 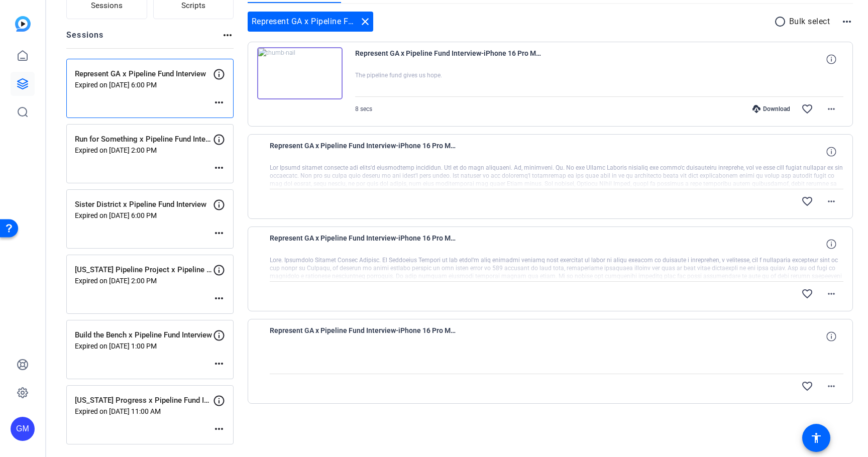 I want to click on mat-icon: accessibility, so click(x=816, y=438).